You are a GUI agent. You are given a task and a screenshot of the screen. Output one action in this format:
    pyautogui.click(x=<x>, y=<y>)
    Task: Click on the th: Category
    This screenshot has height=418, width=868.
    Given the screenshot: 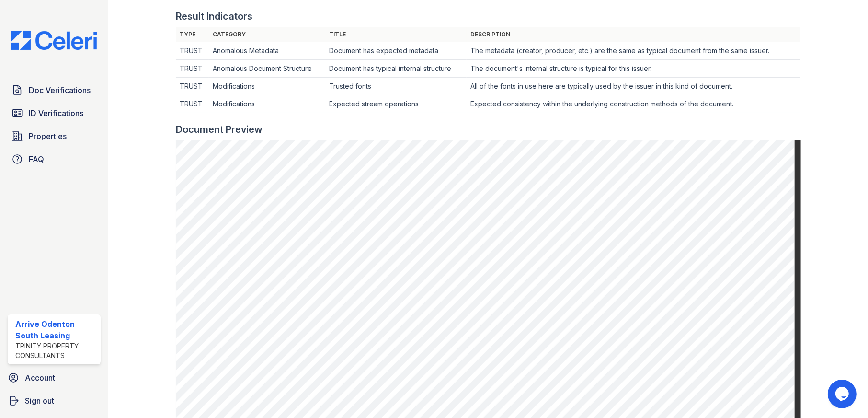 What is the action you would take?
    pyautogui.click(x=266, y=34)
    